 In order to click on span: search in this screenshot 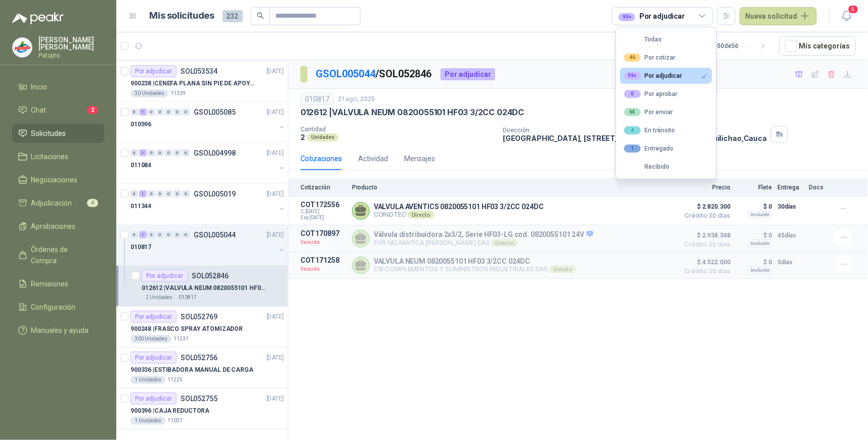, I will do `click(260, 16)`.